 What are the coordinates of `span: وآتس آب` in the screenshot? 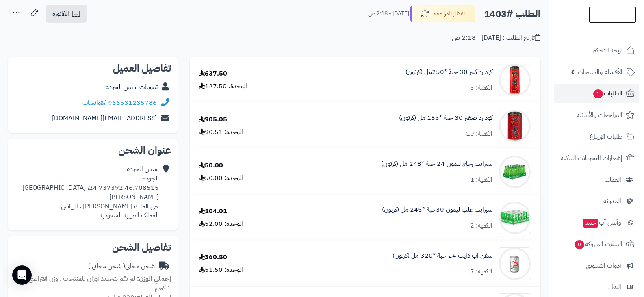 It's located at (602, 222).